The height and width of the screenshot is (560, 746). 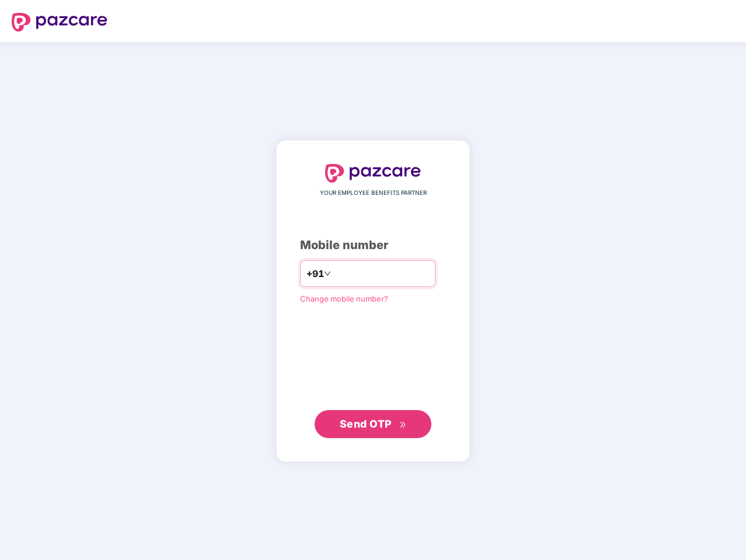 I want to click on span: down, so click(x=327, y=274).